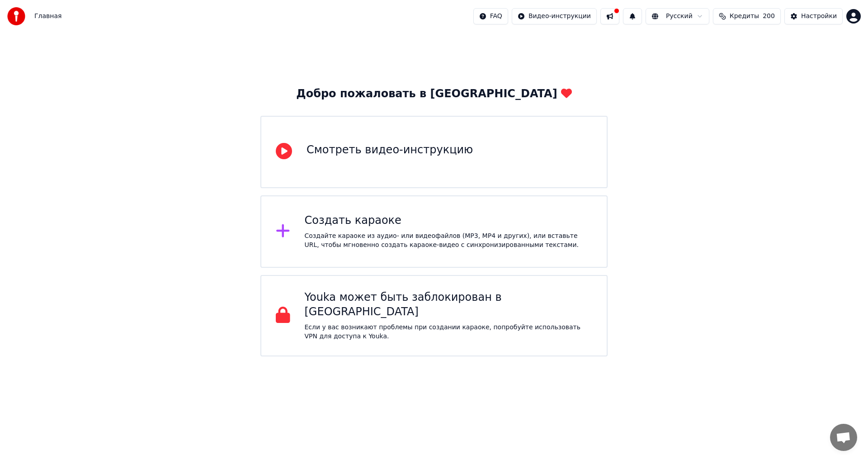 Image resolution: width=868 pixels, height=460 pixels. What do you see at coordinates (491, 16) in the screenshot?
I see `button: FAQ` at bounding box center [491, 16].